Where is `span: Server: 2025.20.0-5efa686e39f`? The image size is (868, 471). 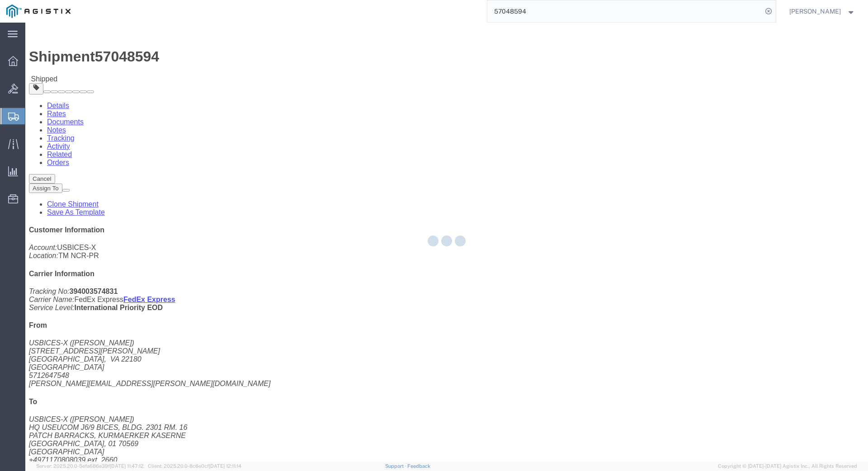
span: Server: 2025.20.0-5efa686e39f is located at coordinates (90, 466).